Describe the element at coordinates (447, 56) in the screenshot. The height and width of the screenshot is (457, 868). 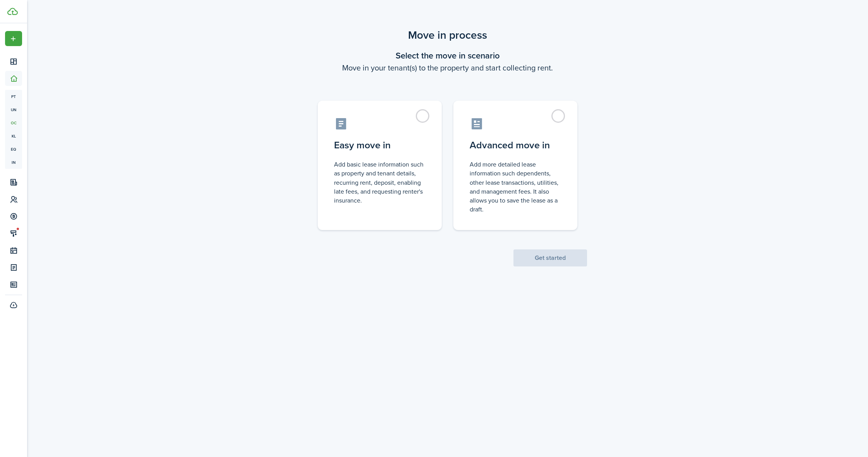
I see `wizard-step-header-title: Select the move in scenario` at that location.